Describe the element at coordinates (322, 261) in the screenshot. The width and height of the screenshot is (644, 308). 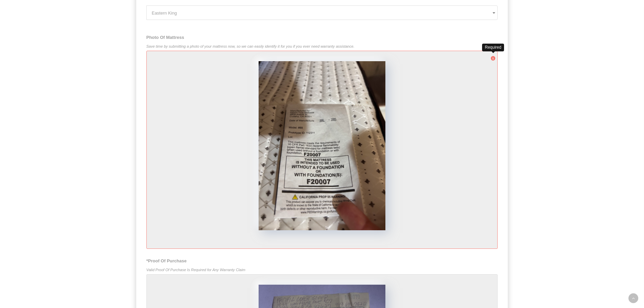
I see `span: *Proof Of Purchase` at that location.